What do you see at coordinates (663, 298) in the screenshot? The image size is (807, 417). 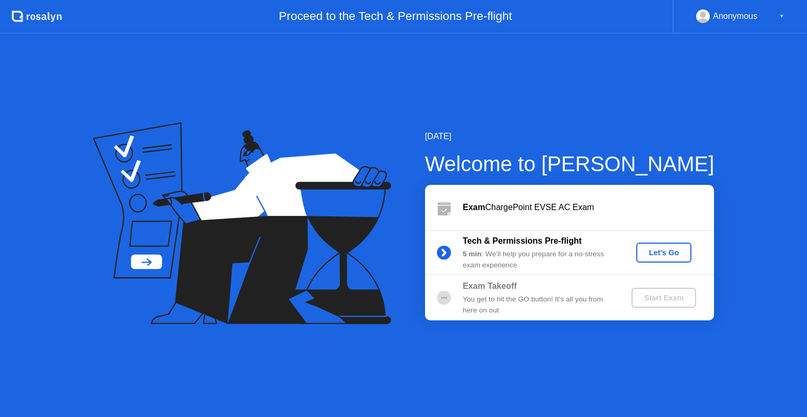 I see `button: Start Exam` at bounding box center [663, 298].